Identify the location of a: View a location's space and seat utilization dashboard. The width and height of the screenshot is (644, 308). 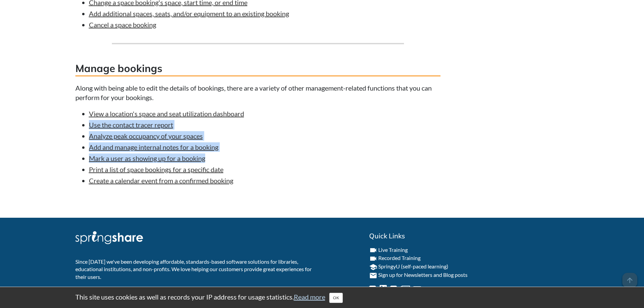
(166, 114).